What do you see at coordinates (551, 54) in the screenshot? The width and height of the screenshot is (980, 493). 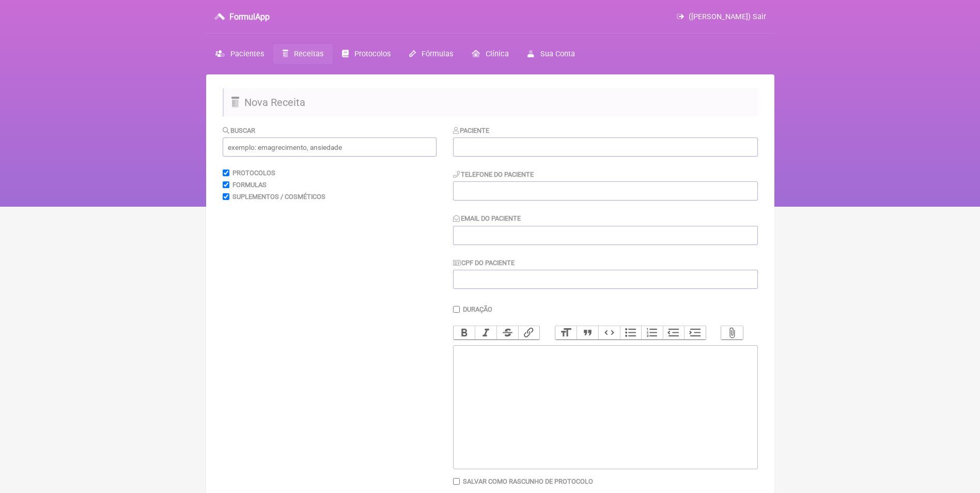 I see `a: Sua Conta` at bounding box center [551, 54].